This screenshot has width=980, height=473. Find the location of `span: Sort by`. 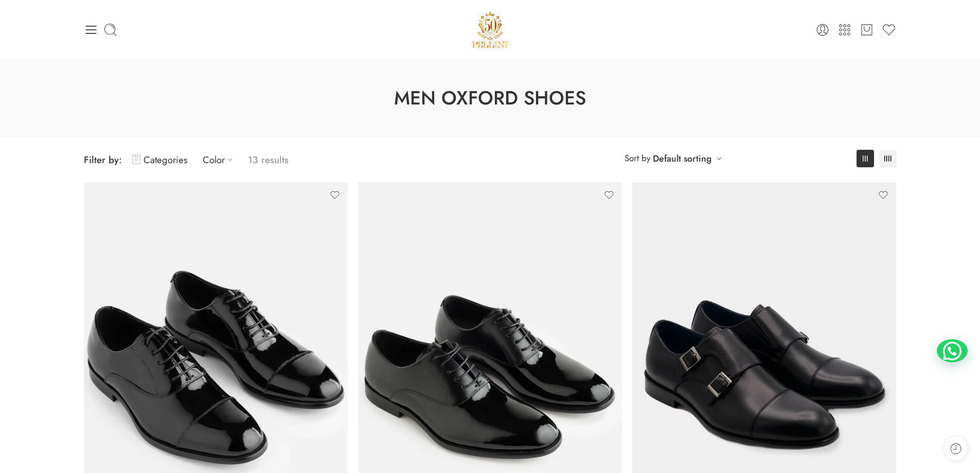

span: Sort by is located at coordinates (638, 158).